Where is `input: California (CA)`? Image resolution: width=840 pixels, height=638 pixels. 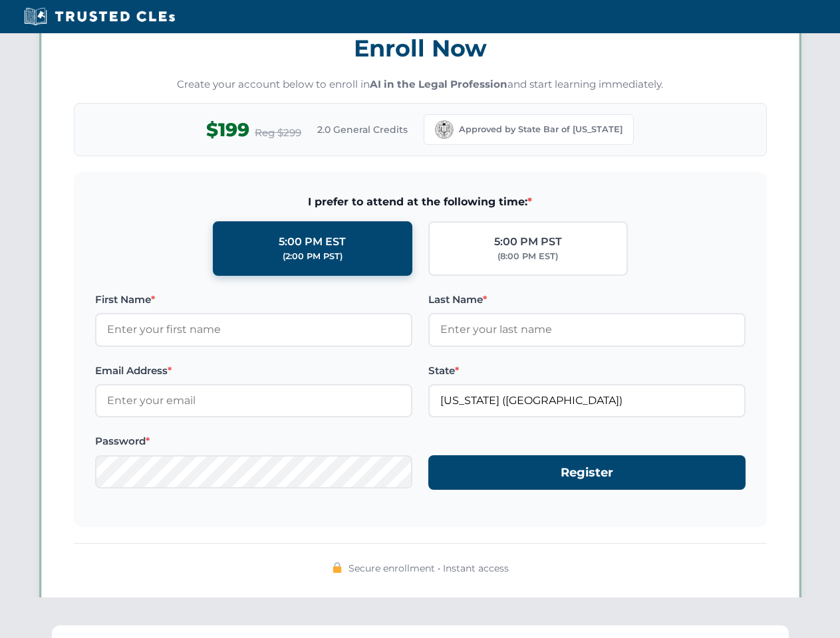
input: California (CA) is located at coordinates (587, 401).